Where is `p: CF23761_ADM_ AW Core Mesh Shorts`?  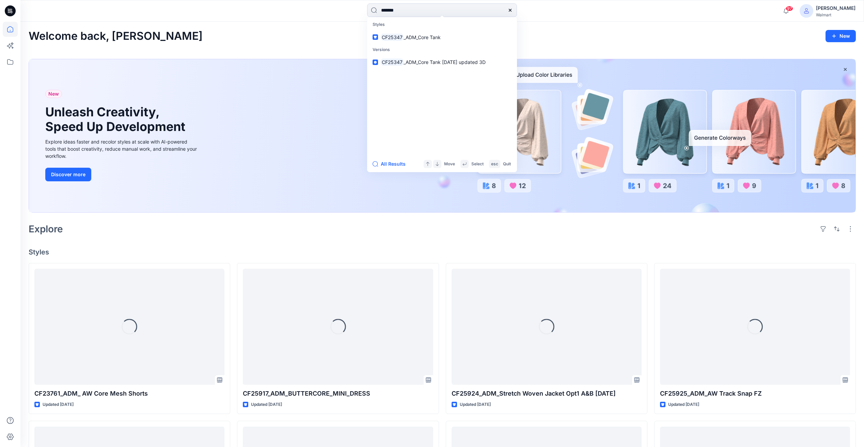 p: CF23761_ADM_ AW Core Mesh Shorts is located at coordinates (129, 394).